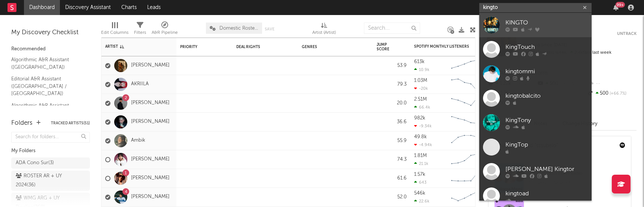 The width and height of the screenshot is (644, 207). Describe the element at coordinates (51, 137) in the screenshot. I see `input: Search for folders...` at that location.